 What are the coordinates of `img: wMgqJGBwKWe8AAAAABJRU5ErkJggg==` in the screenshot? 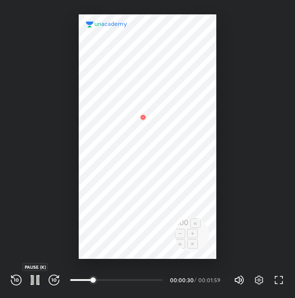 It's located at (143, 117).